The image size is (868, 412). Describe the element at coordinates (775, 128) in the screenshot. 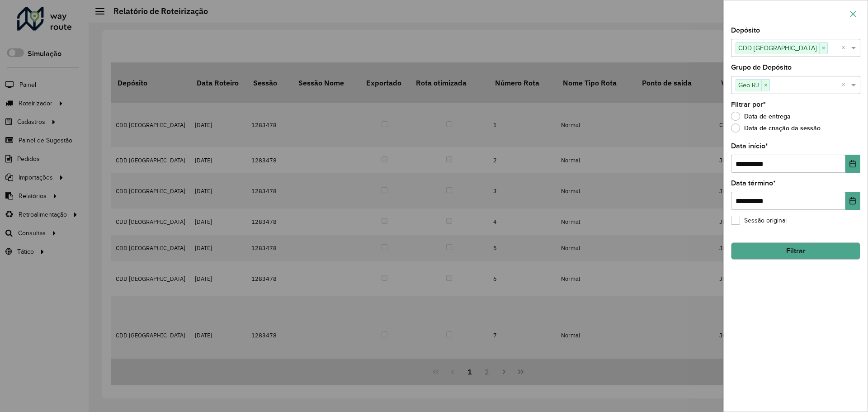

I see `label: Data de criação da sessão` at that location.